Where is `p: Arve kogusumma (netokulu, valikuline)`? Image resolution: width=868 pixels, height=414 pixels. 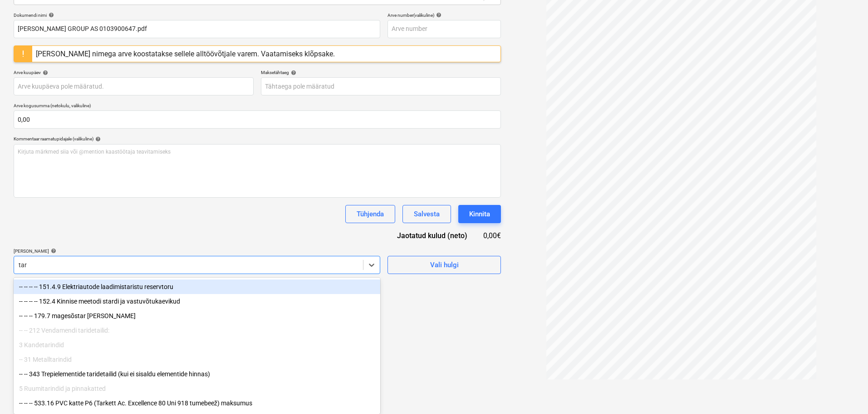
p: Arve kogusumma (netokulu, valikuline) is located at coordinates (257, 106).